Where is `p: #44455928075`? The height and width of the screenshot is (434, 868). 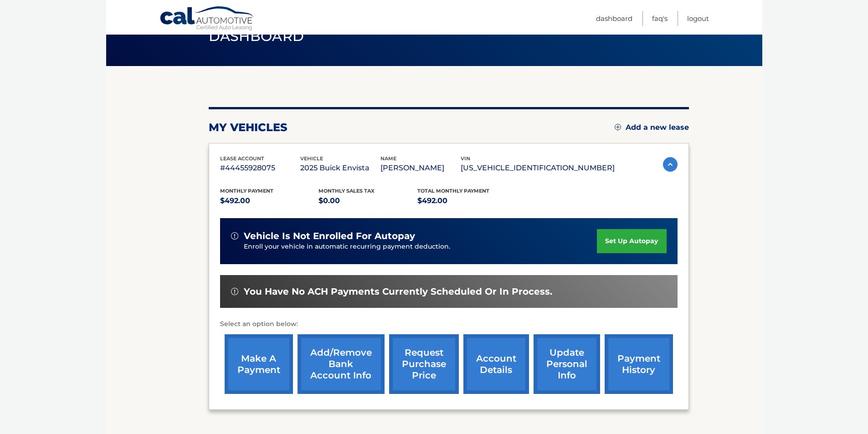
p: #44455928075 is located at coordinates (260, 168).